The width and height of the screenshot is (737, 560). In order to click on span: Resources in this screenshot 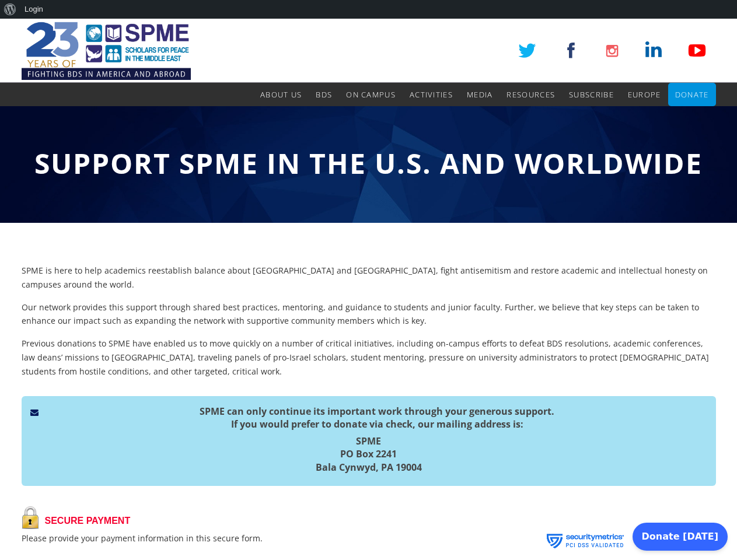, I will do `click(531, 95)`.